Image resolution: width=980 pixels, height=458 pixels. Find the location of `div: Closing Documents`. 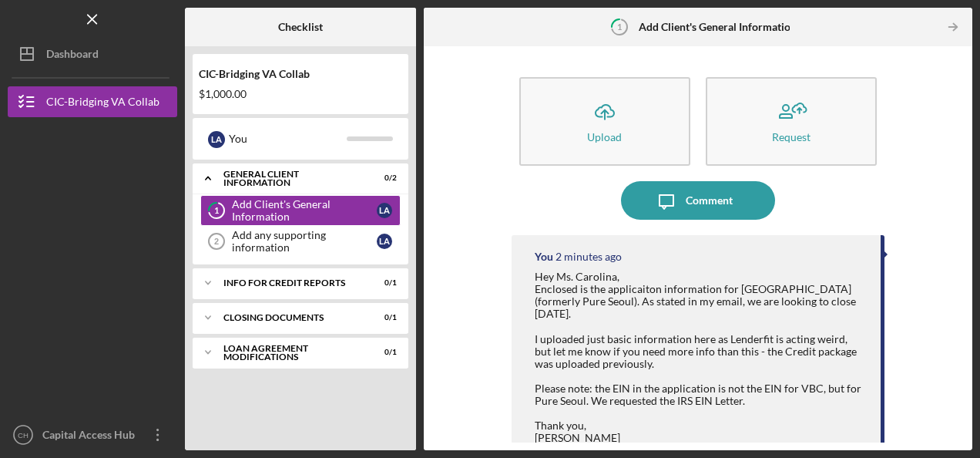

div: Closing Documents is located at coordinates (291, 317).